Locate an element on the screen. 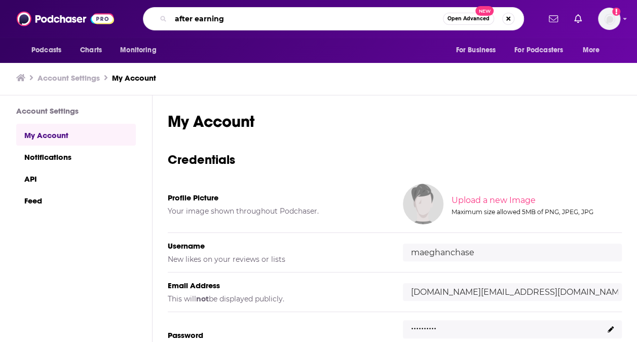 The height and width of the screenshot is (342, 637). input: Search podcasts, credits, & more... is located at coordinates (307, 19).